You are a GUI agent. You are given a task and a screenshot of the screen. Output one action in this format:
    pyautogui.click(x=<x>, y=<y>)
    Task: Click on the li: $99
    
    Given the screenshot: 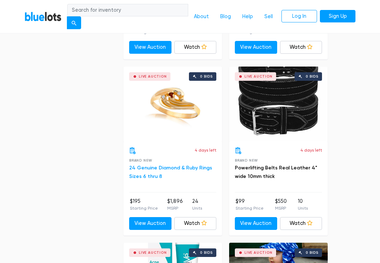 What is the action you would take?
    pyautogui.click(x=249, y=204)
    